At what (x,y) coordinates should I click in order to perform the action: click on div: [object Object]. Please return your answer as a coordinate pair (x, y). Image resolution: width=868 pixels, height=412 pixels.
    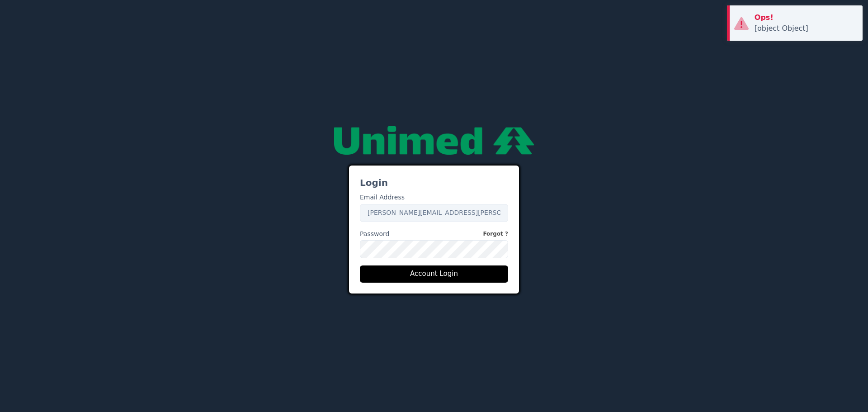
    Looking at the image, I should click on (805, 29).